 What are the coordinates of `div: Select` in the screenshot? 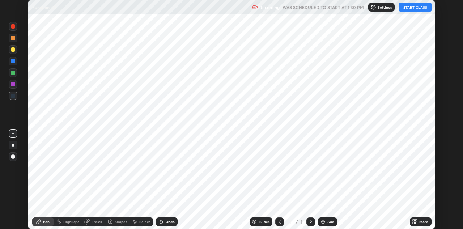 It's located at (145, 222).